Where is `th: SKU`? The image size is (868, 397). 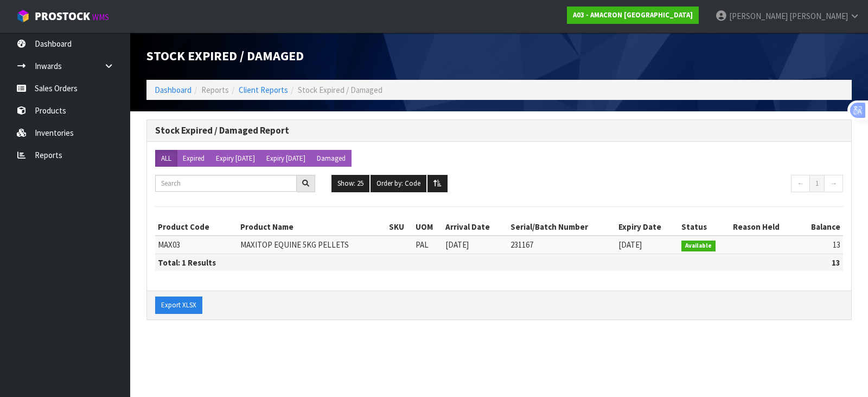 th: SKU is located at coordinates (399, 227).